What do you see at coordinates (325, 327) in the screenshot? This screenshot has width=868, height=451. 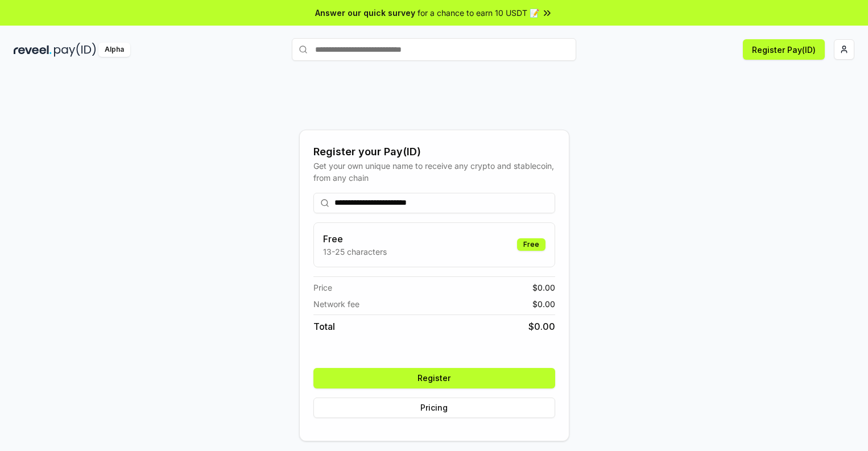 I see `span: Total` at bounding box center [325, 327].